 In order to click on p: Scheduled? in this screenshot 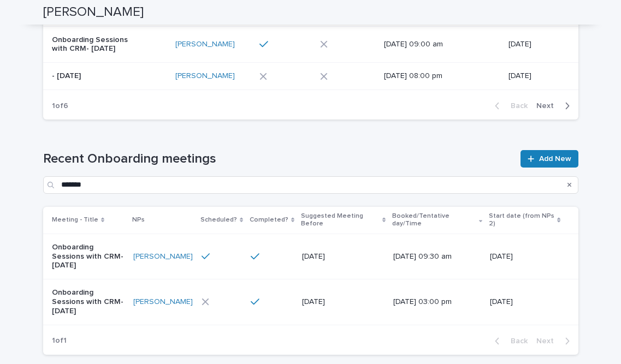, I will do `click(219, 220)`.